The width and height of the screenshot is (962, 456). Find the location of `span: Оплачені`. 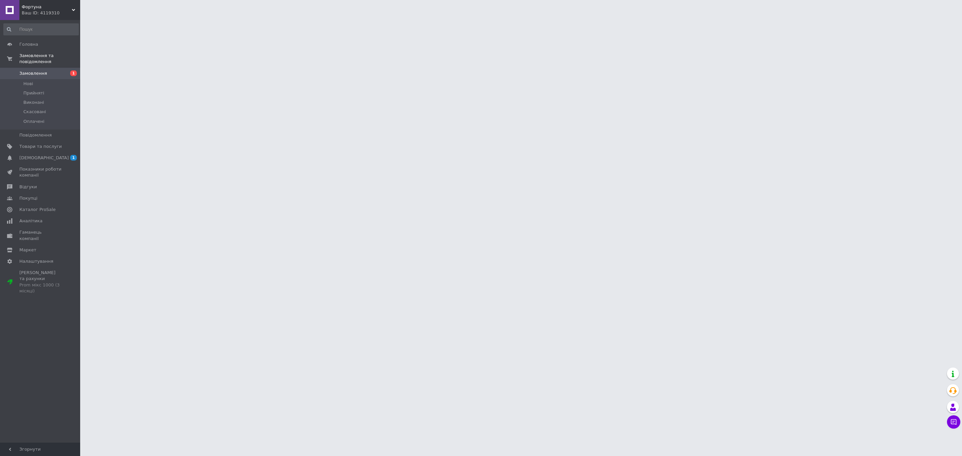

span: Оплачені is located at coordinates (34, 122).